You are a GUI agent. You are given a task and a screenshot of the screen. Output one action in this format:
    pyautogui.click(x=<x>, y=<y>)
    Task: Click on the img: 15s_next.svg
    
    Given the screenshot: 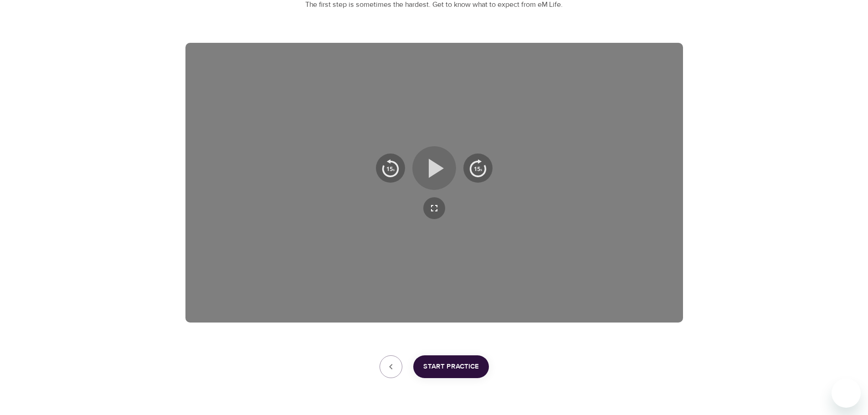 What is the action you would take?
    pyautogui.click(x=478, y=168)
    